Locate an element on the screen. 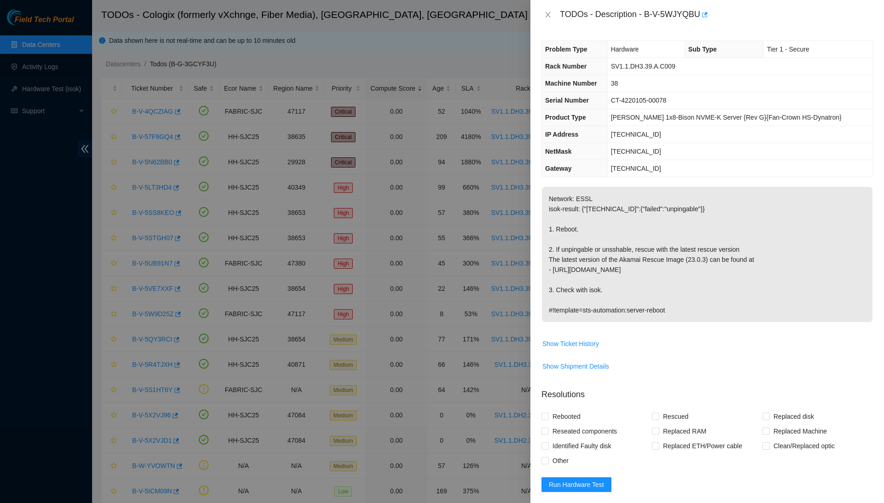 This screenshot has height=503, width=884. span: SV1.1.DH3.39.A.C009 is located at coordinates (643, 66).